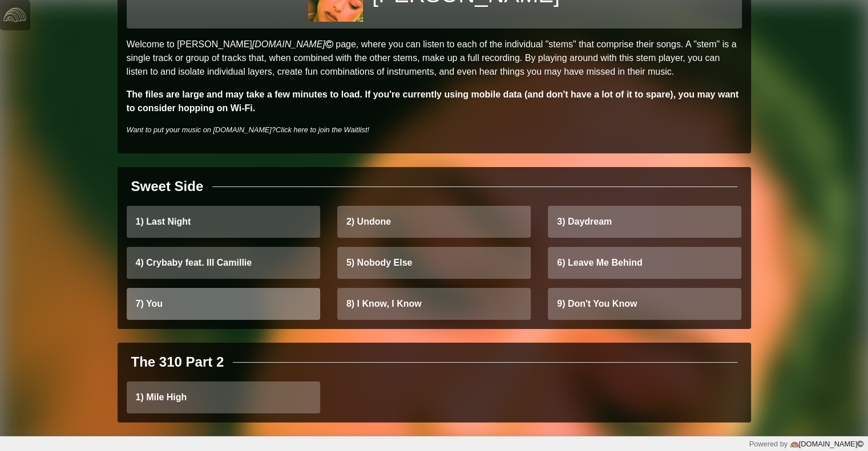 This screenshot has width=868, height=451. I want to click on a: 1) Last Night, so click(223, 222).